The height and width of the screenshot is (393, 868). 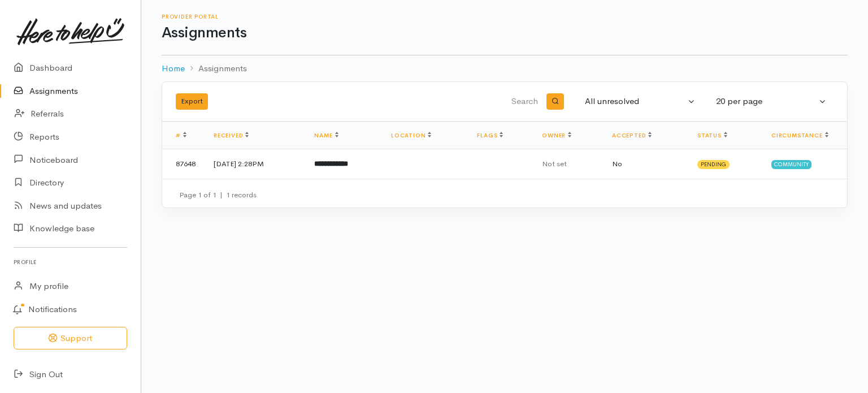 I want to click on span: No, so click(x=617, y=163).